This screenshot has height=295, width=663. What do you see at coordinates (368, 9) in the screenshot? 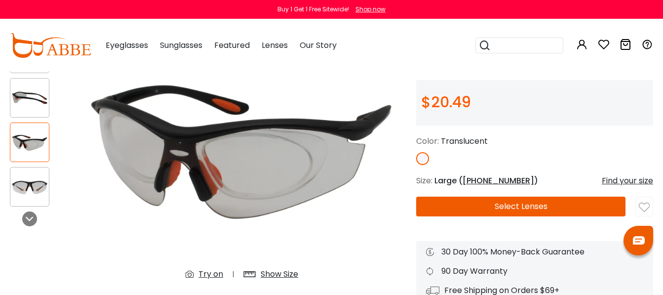
I see `a: Shop now` at bounding box center [368, 9].